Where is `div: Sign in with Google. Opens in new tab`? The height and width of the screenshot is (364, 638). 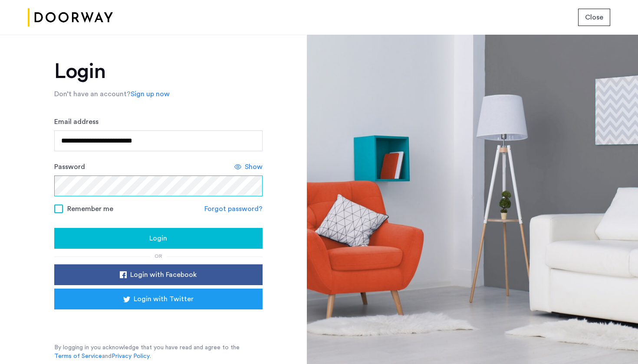
div: Sign in with Google. Opens in new tab is located at coordinates (159, 322).